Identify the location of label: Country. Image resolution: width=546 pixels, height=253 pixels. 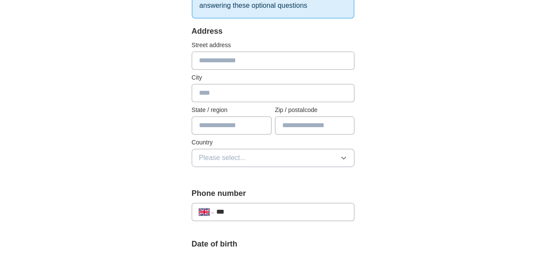
(273, 142).